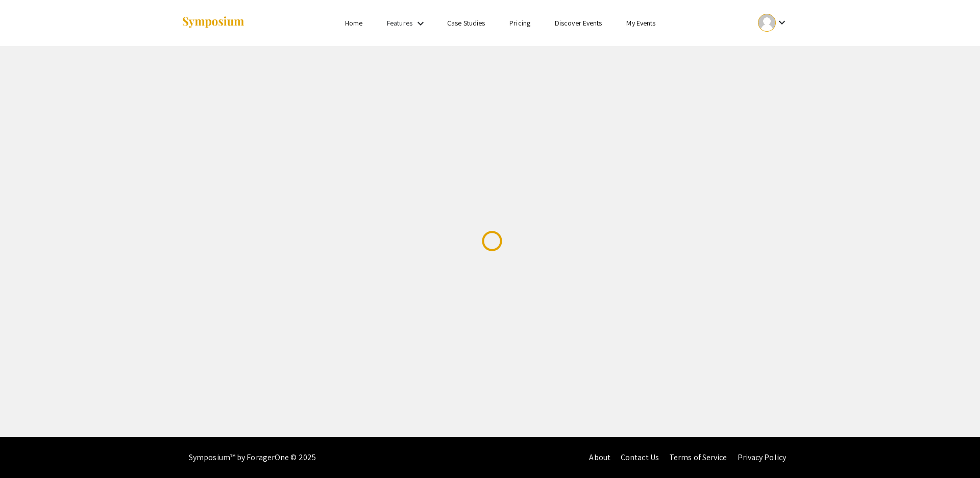 The height and width of the screenshot is (478, 980). What do you see at coordinates (466, 23) in the screenshot?
I see `a: Case Studies` at bounding box center [466, 23].